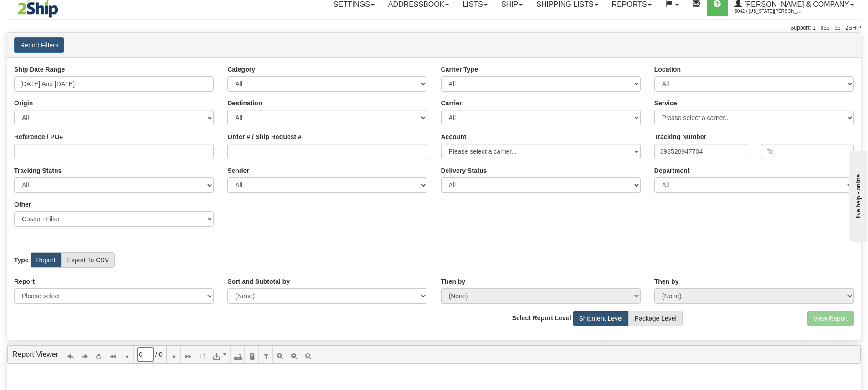 The image size is (868, 390). Describe the element at coordinates (244, 103) in the screenshot. I see `label: Destination` at that location.